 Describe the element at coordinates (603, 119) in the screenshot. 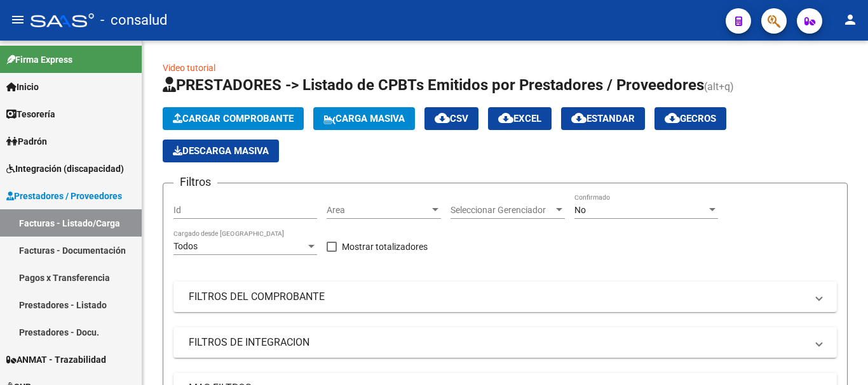

I see `span: Estandar` at that location.